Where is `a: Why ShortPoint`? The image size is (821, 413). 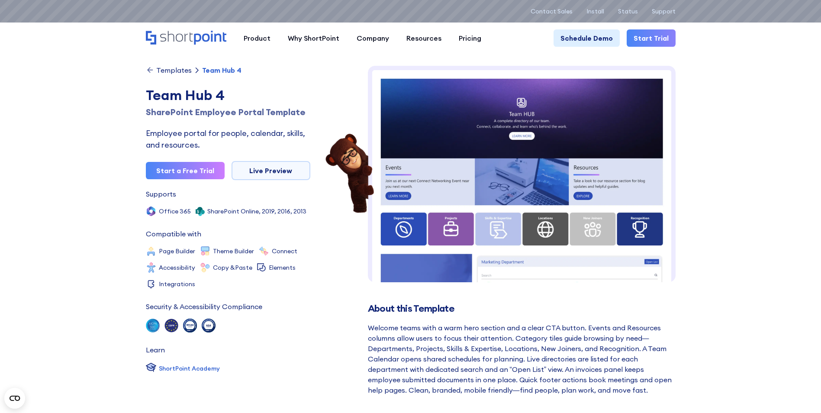 a: Why ShortPoint is located at coordinates (313, 38).